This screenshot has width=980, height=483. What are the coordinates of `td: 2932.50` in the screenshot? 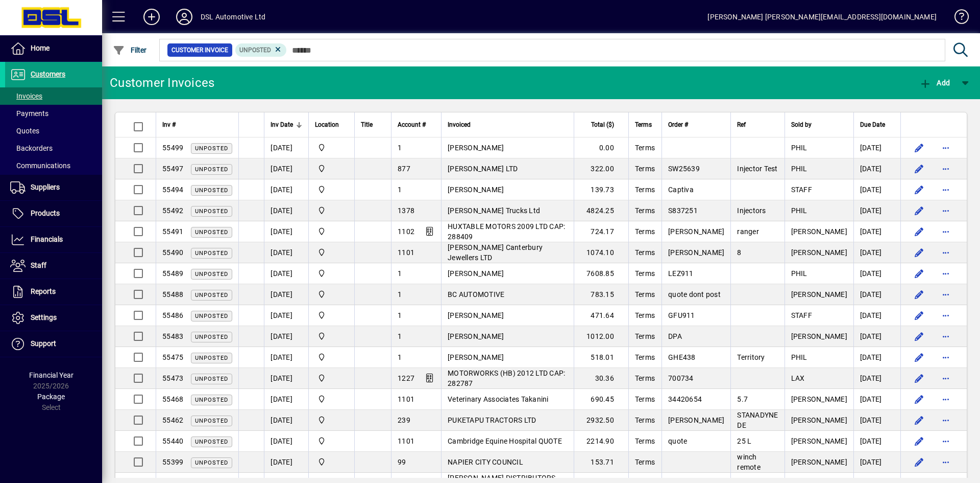 It's located at (601, 420).